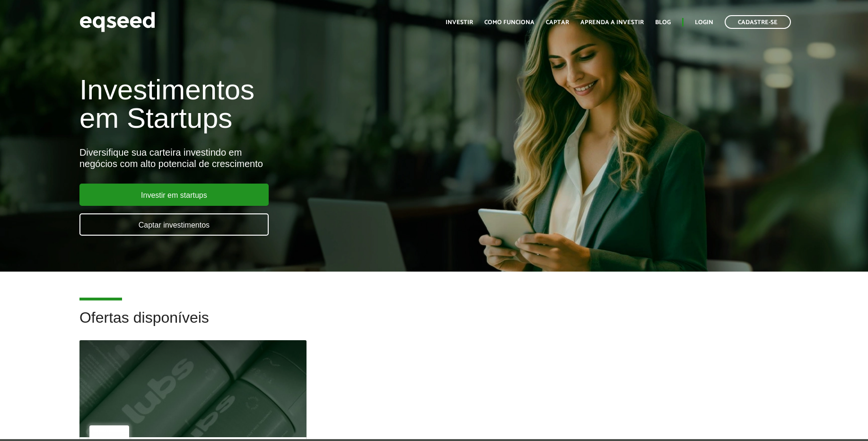 The image size is (868, 441). What do you see at coordinates (459, 22) in the screenshot?
I see `a: Investir` at bounding box center [459, 22].